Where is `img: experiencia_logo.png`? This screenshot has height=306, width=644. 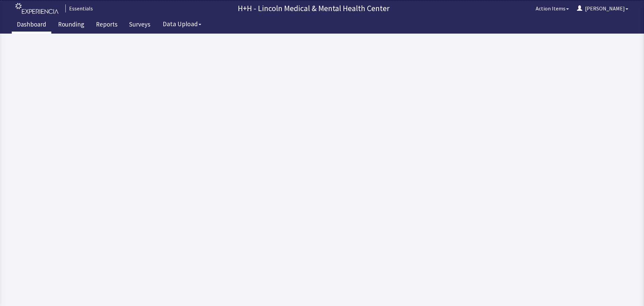 img: experiencia_logo.png is located at coordinates (37, 8).